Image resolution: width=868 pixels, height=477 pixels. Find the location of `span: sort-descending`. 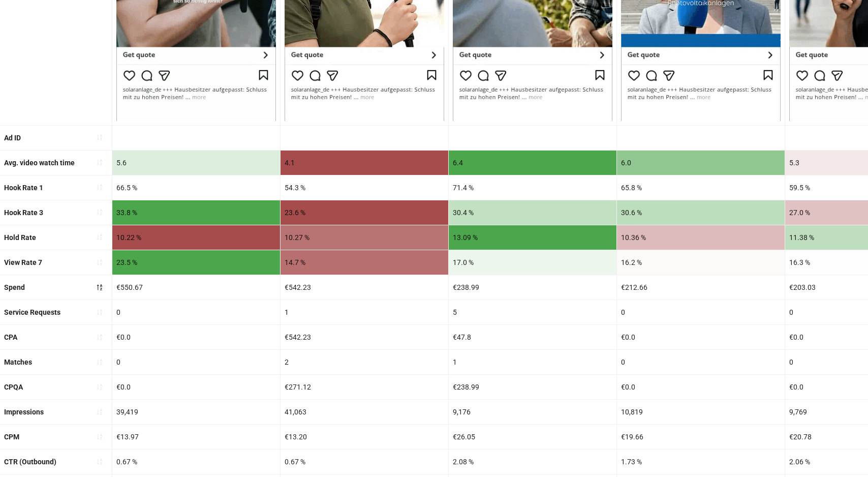

span: sort-descending is located at coordinates (100, 287).